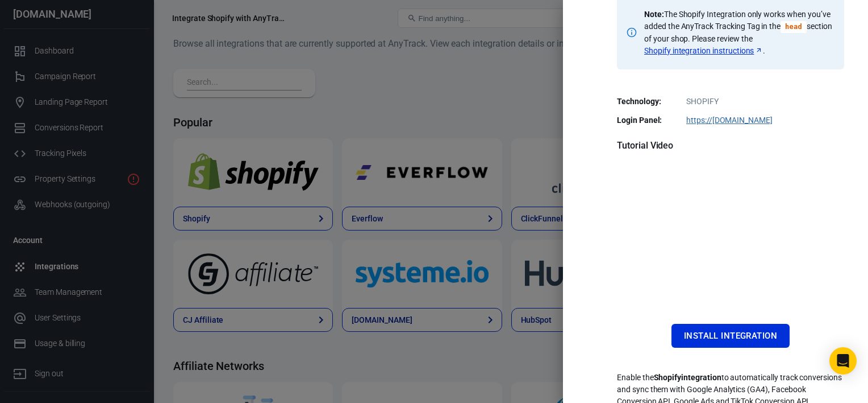  I want to click on button: Install Integration, so click(731, 335).